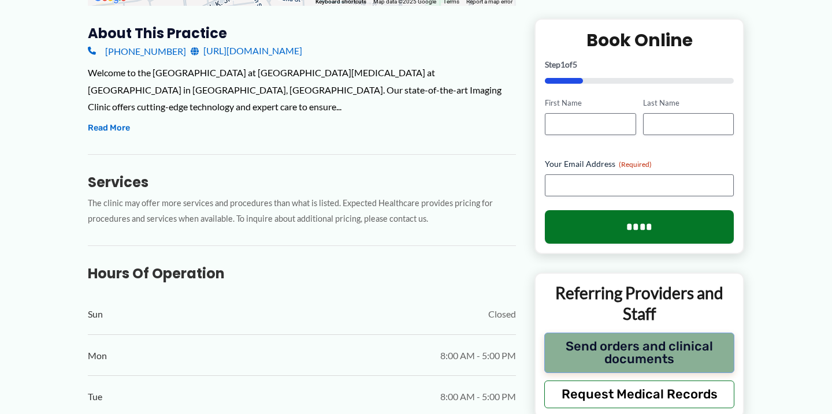  What do you see at coordinates (95, 314) in the screenshot?
I see `span: Sun` at bounding box center [95, 314].